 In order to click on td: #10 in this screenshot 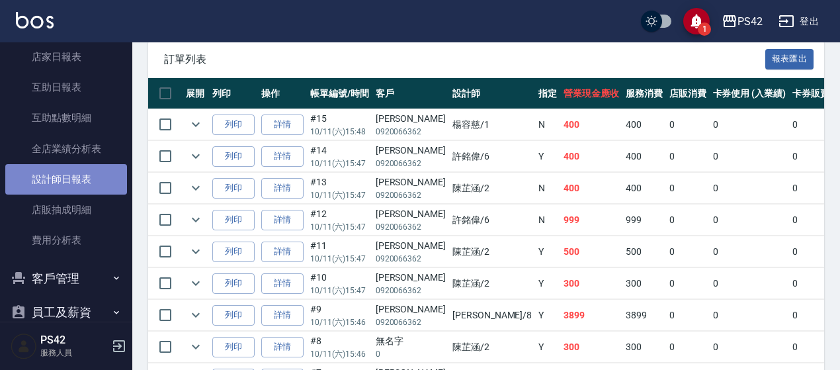, I will do `click(339, 283)`.